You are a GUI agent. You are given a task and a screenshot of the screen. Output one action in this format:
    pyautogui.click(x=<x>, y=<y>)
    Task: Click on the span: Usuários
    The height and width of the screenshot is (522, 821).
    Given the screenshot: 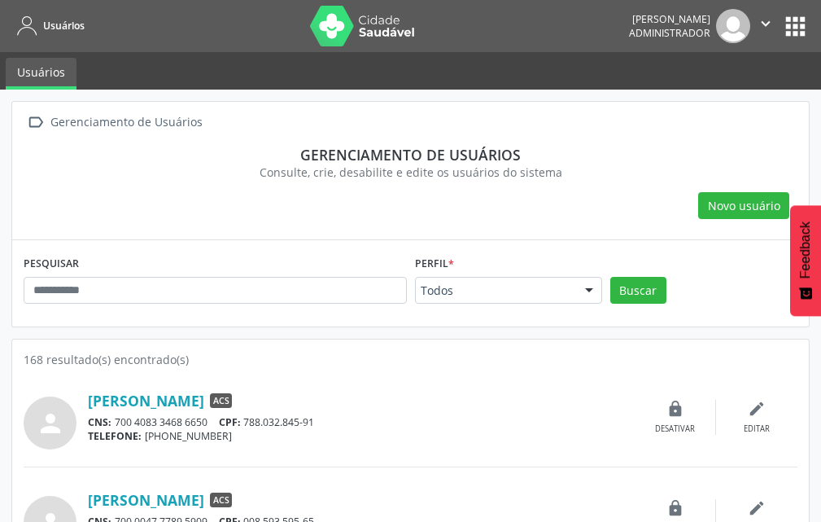 What is the action you would take?
    pyautogui.click(x=63, y=25)
    